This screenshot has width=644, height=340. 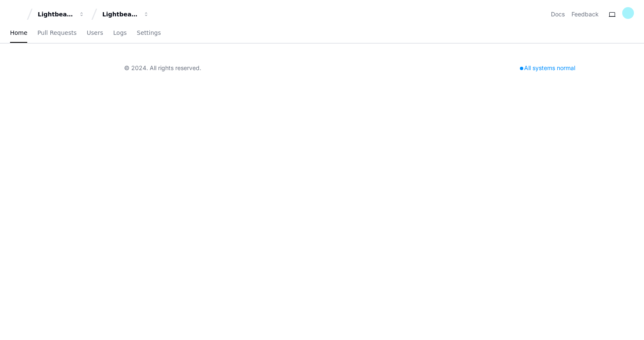 What do you see at coordinates (148, 33) in the screenshot?
I see `a: Settings` at bounding box center [148, 33].